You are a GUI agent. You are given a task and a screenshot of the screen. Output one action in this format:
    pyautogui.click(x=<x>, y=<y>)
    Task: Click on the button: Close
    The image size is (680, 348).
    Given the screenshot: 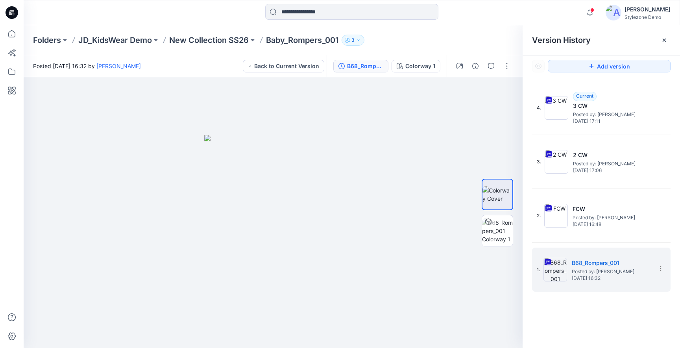 What is the action you would take?
    pyautogui.click(x=664, y=40)
    